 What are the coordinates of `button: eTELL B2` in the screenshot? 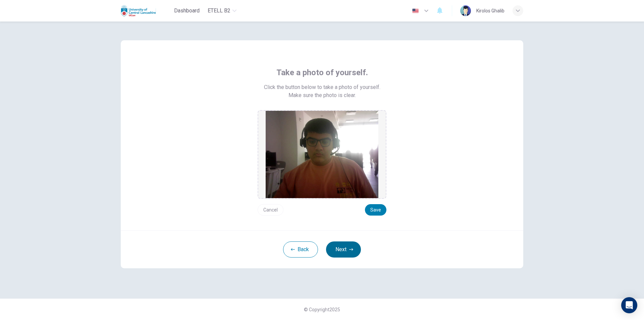 It's located at (222, 11).